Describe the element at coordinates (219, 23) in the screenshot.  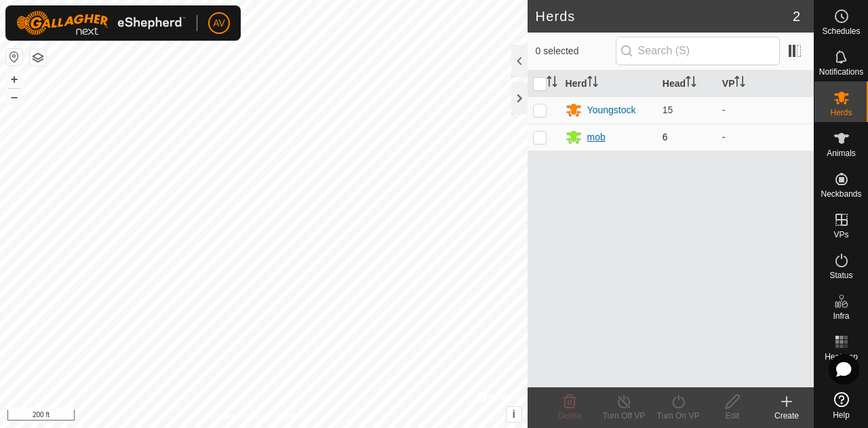
I see `span: AV` at that location.